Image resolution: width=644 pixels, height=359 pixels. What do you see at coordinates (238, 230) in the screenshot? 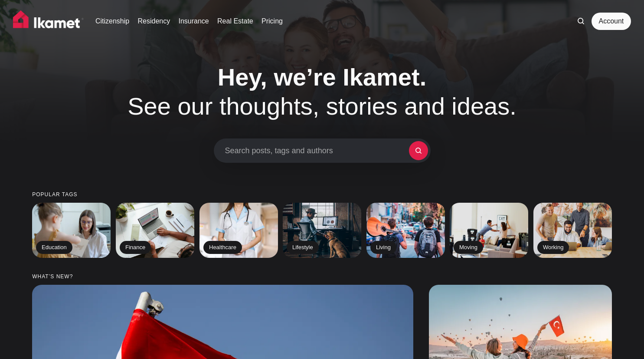
I see `a: Healthcare` at bounding box center [238, 230].